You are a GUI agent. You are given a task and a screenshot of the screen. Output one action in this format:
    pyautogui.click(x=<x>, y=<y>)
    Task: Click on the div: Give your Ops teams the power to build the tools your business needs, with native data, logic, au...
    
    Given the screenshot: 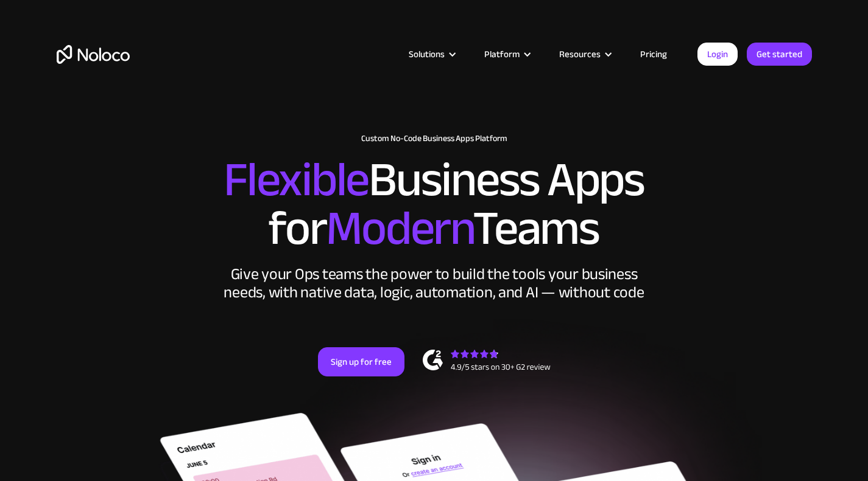 What is the action you would take?
    pyautogui.click(x=434, y=283)
    